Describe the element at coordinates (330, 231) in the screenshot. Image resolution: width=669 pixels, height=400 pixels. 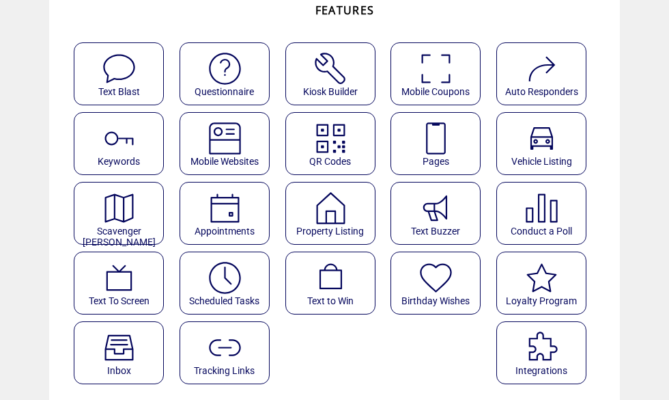
I see `span: Property Listing` at that location.